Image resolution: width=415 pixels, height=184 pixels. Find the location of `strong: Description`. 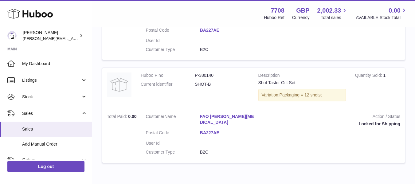

strong: Description is located at coordinates (302, 76).